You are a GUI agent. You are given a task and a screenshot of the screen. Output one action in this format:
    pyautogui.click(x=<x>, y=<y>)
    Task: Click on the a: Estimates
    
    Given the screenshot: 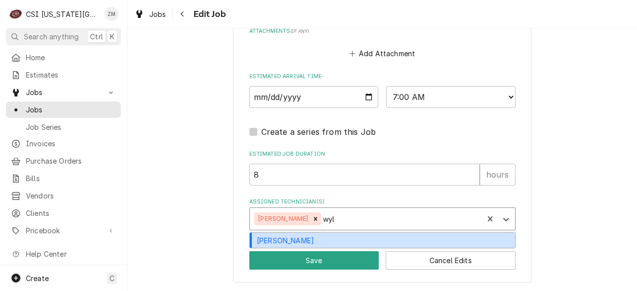 What is the action you would take?
    pyautogui.click(x=63, y=75)
    